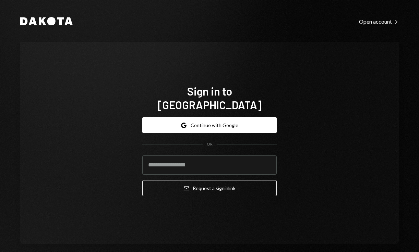 The height and width of the screenshot is (252, 419). Describe the element at coordinates (210, 188) in the screenshot. I see `button: Request a signinlink` at that location.